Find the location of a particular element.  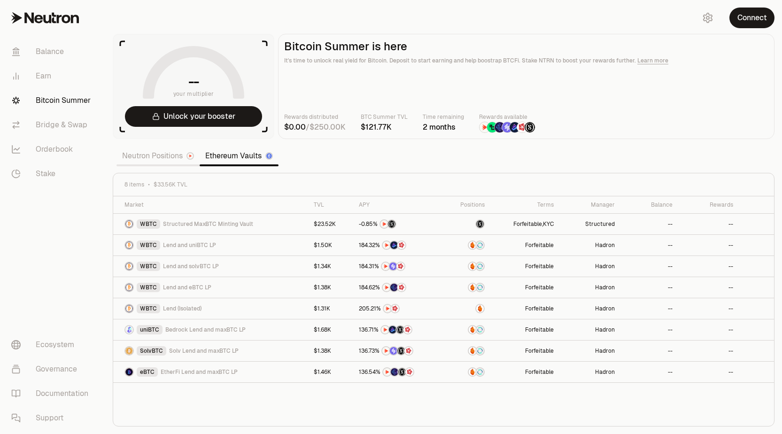

a: Ecosystem is located at coordinates (53, 345).